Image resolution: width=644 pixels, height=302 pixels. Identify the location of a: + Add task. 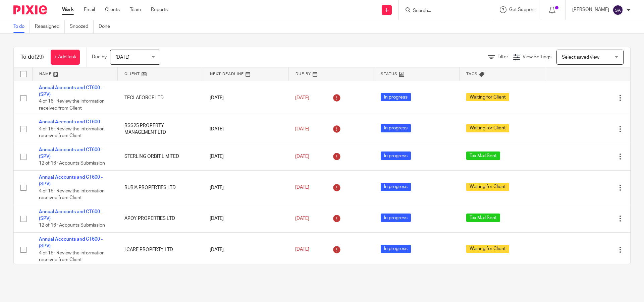
(65, 57).